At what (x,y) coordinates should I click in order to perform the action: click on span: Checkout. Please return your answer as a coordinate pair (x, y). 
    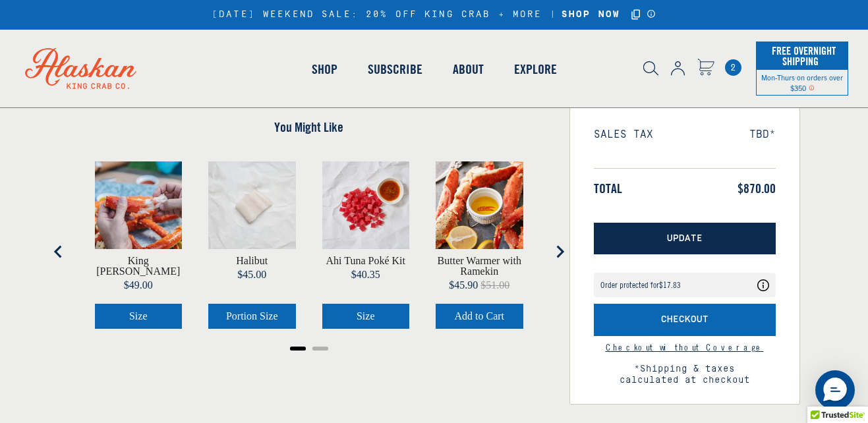
    Looking at the image, I should click on (684, 319).